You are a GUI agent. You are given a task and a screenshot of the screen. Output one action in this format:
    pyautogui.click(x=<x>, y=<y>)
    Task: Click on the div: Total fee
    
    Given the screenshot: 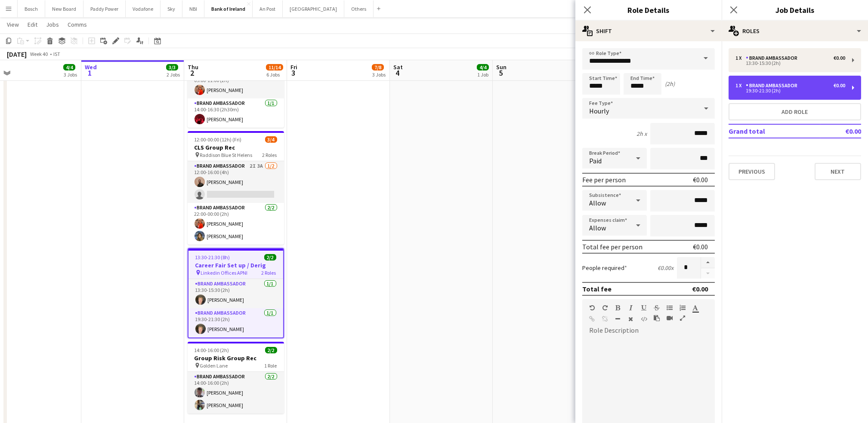 What is the action you would take?
    pyautogui.click(x=597, y=289)
    